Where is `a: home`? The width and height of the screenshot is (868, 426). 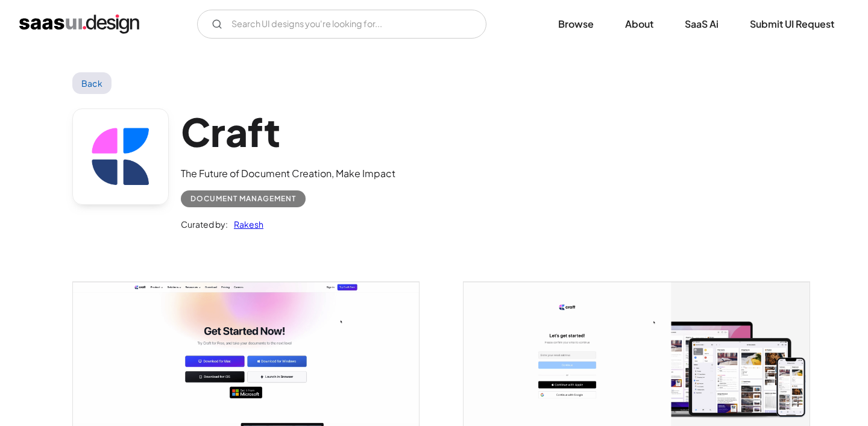 a: home is located at coordinates (79, 24).